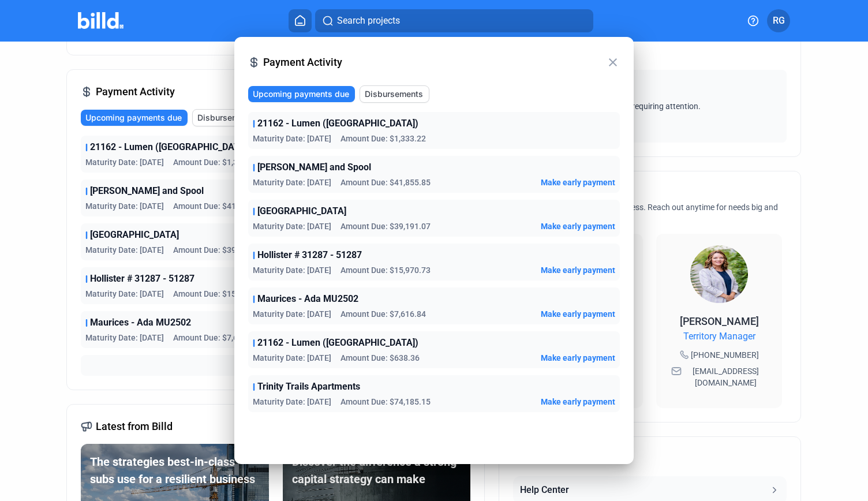  What do you see at coordinates (545, 490) in the screenshot?
I see `div: Help Center` at bounding box center [545, 490].